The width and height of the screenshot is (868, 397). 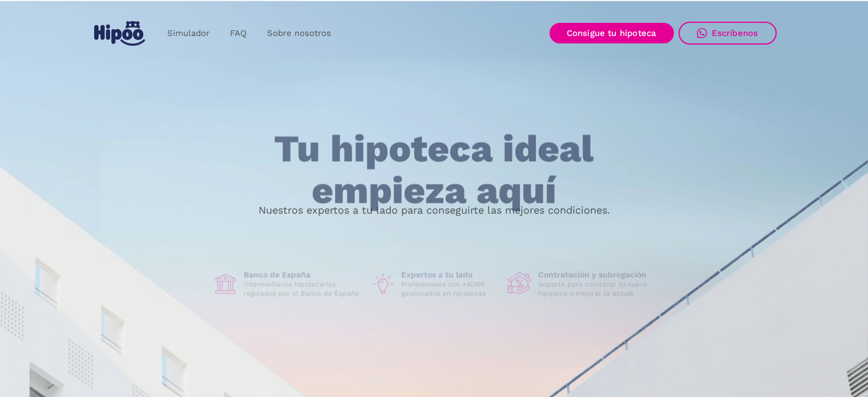 I want to click on a: Sobre nosotros, so click(x=299, y=33).